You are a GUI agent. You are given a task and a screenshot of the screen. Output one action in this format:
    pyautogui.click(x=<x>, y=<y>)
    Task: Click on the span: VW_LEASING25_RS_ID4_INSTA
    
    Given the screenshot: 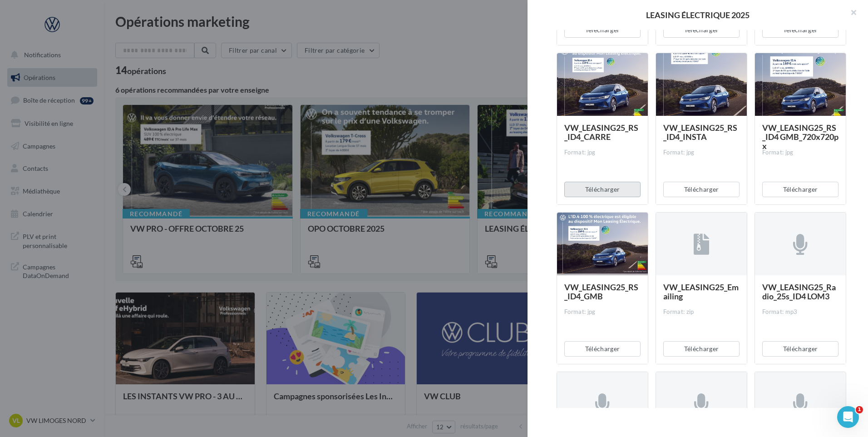 What is the action you would take?
    pyautogui.click(x=700, y=132)
    